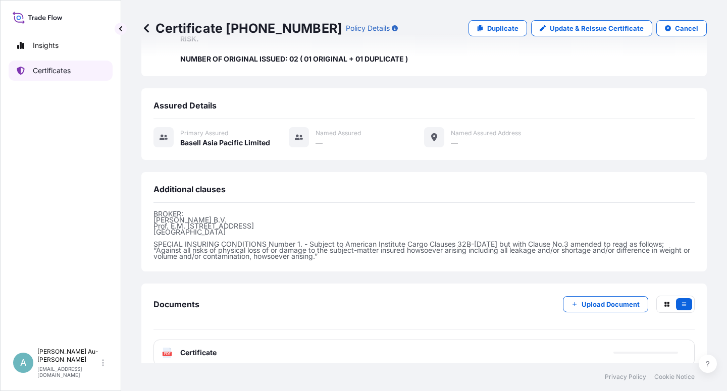  What do you see at coordinates (176, 305) in the screenshot?
I see `span: Documents` at bounding box center [176, 305].